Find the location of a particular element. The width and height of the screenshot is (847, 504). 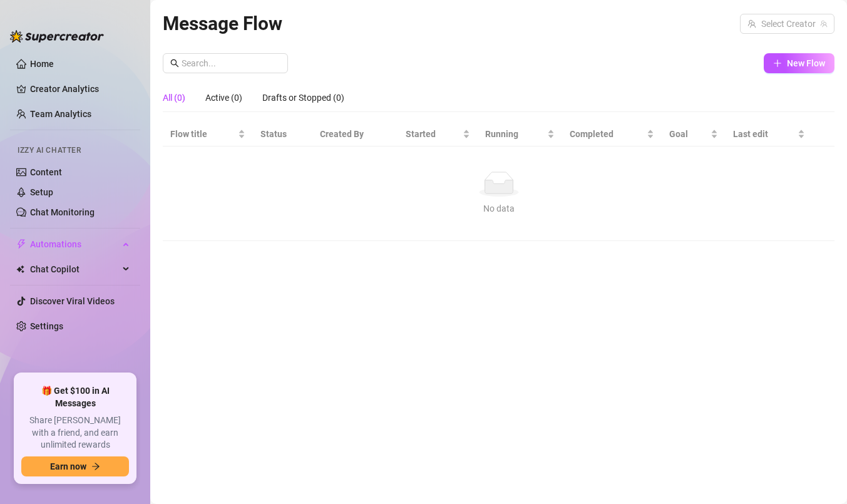

a: Setup is located at coordinates (42, 194).